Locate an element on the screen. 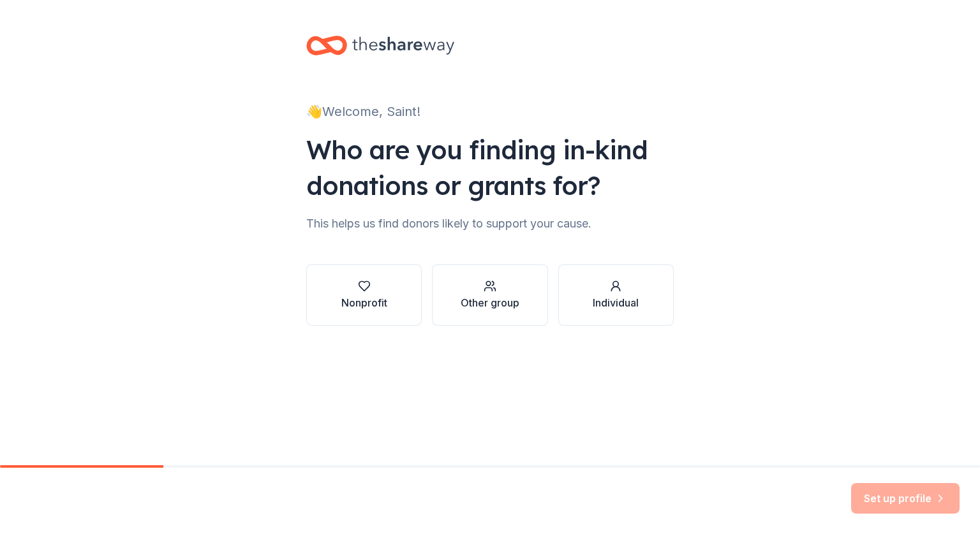 The image size is (980, 534). div: Who are you finding in-kind donations or grants for? is located at coordinates (490, 168).